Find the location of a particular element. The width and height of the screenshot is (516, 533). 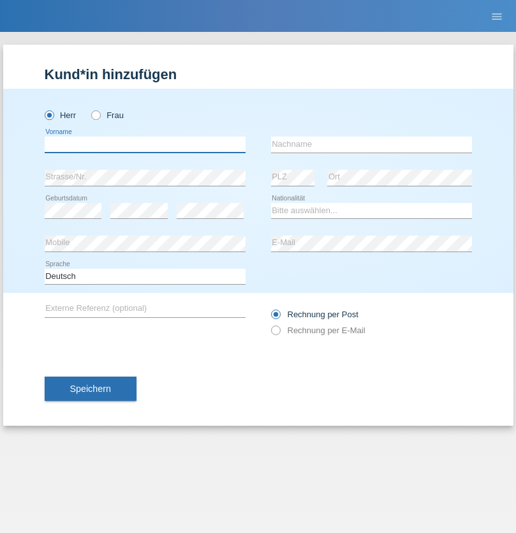

button: Speichern is located at coordinates (91, 389).